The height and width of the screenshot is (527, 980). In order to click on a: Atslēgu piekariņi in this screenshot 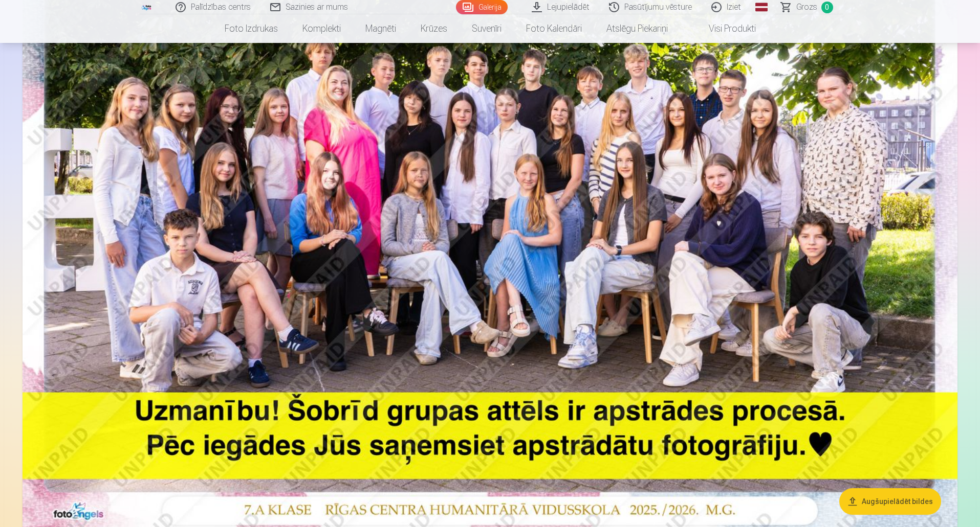, I will do `click(637, 29)`.